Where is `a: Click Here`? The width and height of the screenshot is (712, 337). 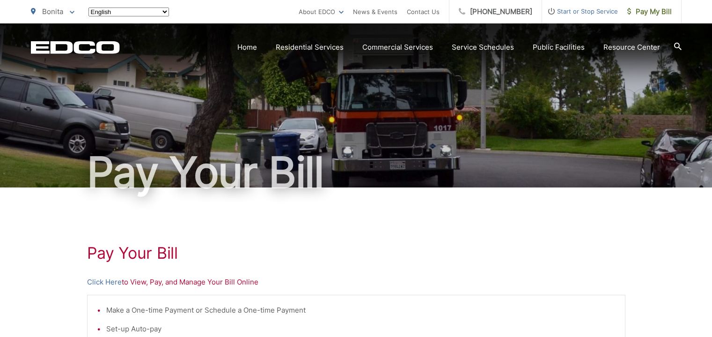
a: Click Here is located at coordinates (104, 282).